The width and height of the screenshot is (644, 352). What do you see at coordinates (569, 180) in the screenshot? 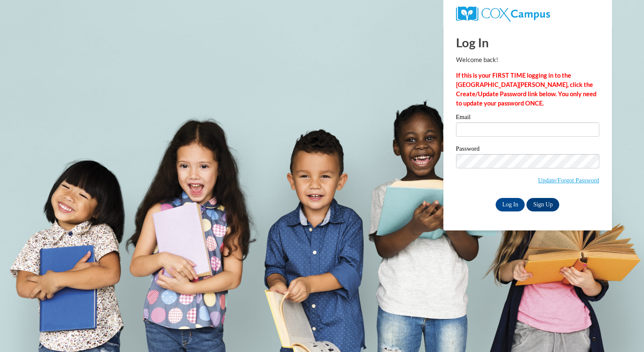
I see `a: Update/Forgot Password` at bounding box center [569, 180].